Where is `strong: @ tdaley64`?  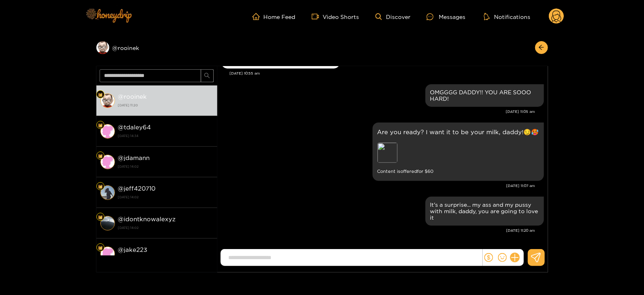 strong: @ tdaley64 is located at coordinates (135, 127).